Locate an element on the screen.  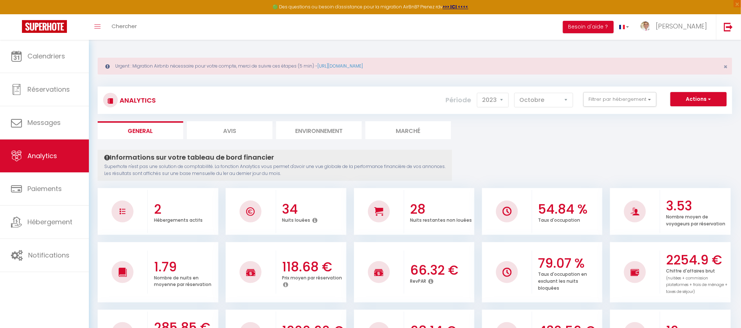
span: Hébergement is located at coordinates (50, 222).